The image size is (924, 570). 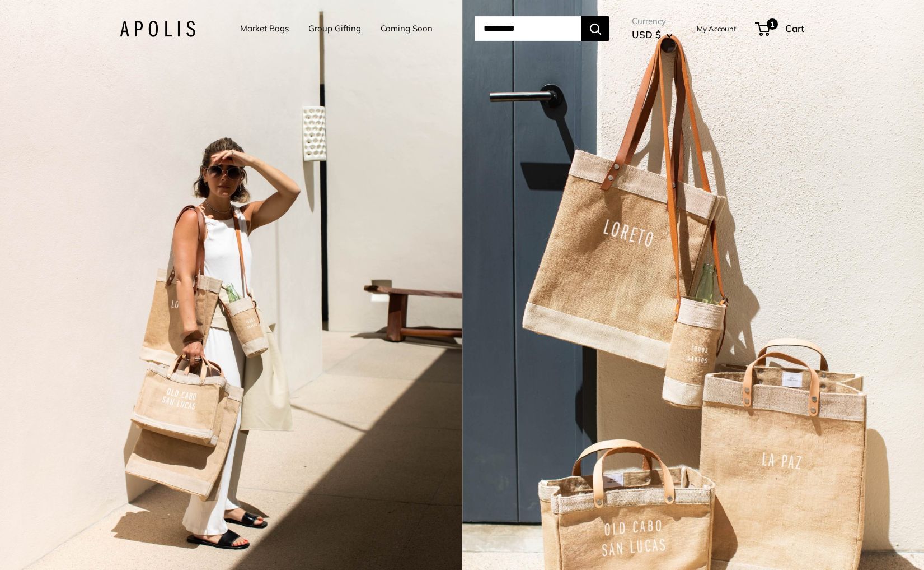 What do you see at coordinates (335, 28) in the screenshot?
I see `a: Group Gifting` at bounding box center [335, 28].